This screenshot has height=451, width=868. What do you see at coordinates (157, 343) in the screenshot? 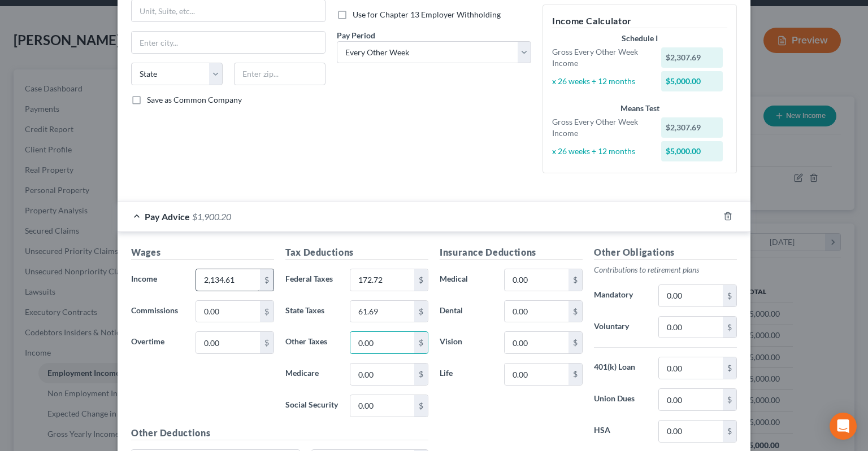
I see `label: Overtime` at bounding box center [157, 343].